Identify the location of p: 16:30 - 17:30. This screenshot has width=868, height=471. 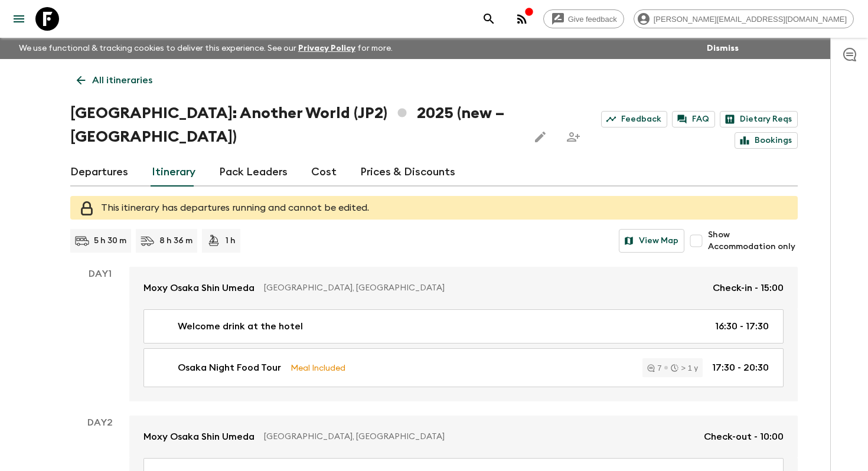
(742, 326).